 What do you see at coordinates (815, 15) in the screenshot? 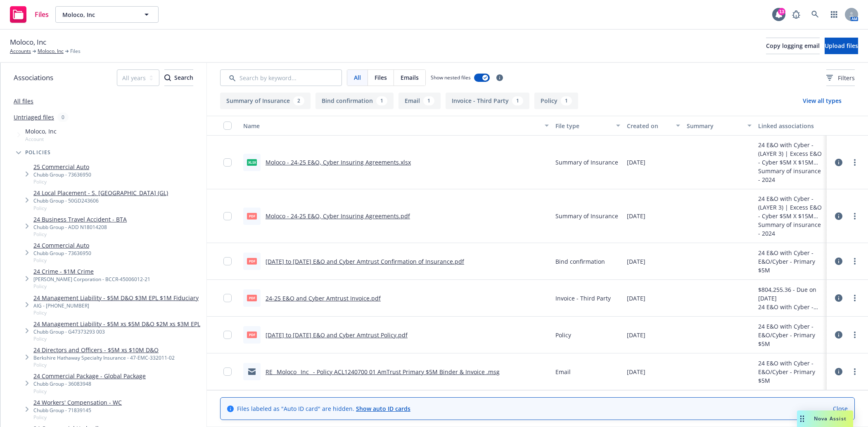
I see `a: Search` at bounding box center [815, 15].